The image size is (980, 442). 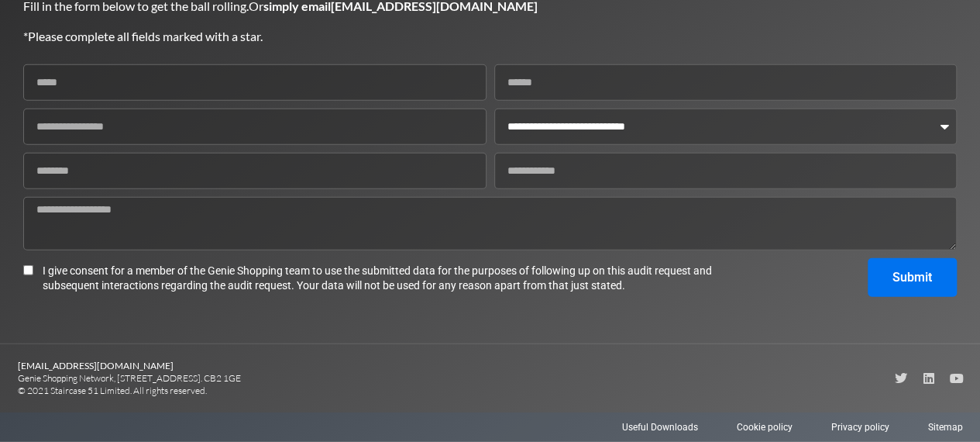 What do you see at coordinates (860, 427) in the screenshot?
I see `a: Privacy policy` at bounding box center [860, 427].